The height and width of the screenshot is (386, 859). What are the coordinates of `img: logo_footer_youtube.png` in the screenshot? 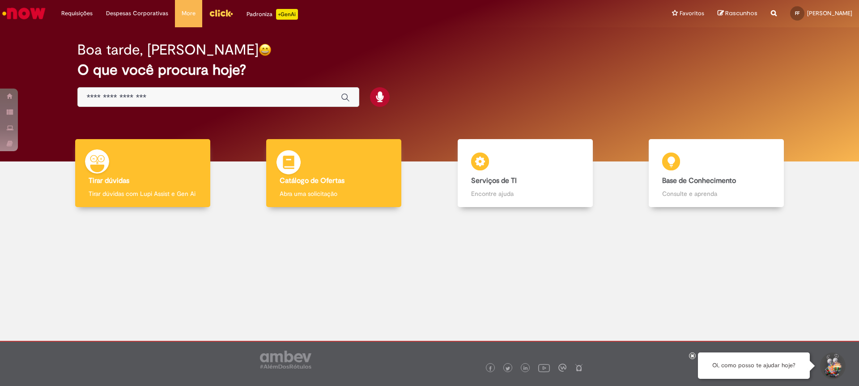 It's located at (544, 368).